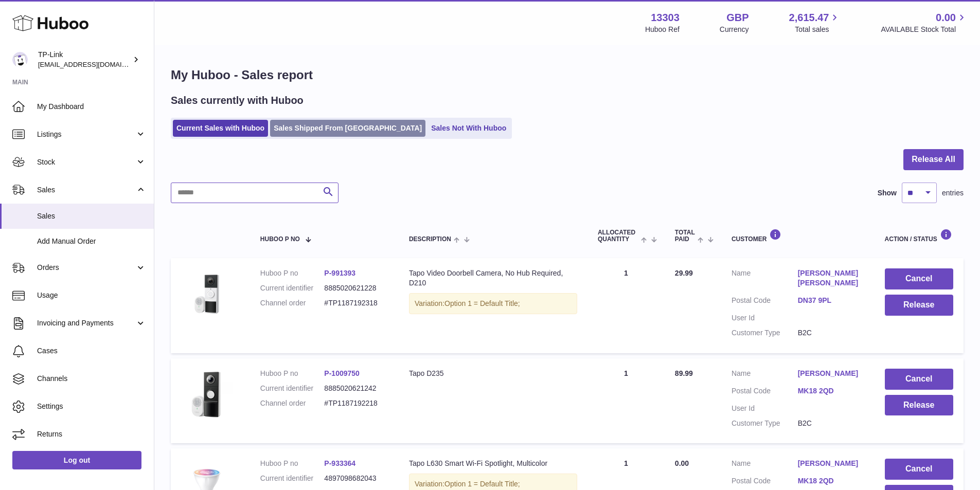 The image size is (980, 490). What do you see at coordinates (798, 235) in the screenshot?
I see `div: Customer` at bounding box center [798, 235].